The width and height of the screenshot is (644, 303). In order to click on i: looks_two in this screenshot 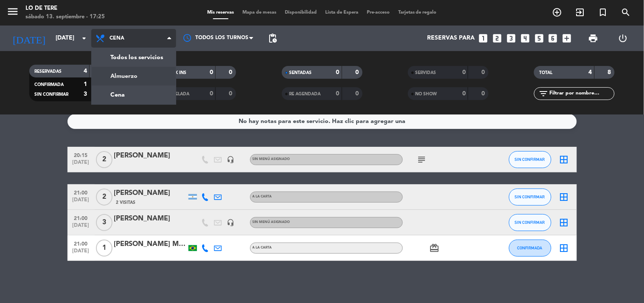, I will do `click(498, 38)`.